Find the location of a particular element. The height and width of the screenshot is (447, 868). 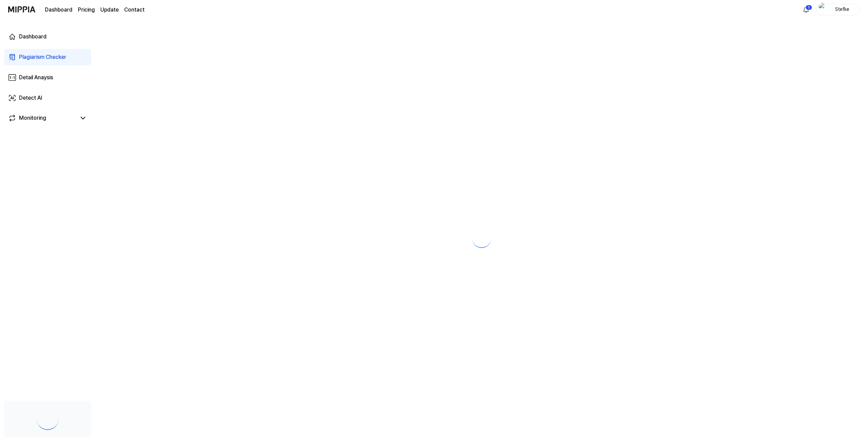

a: Detail Anaysis is located at coordinates (47, 77).